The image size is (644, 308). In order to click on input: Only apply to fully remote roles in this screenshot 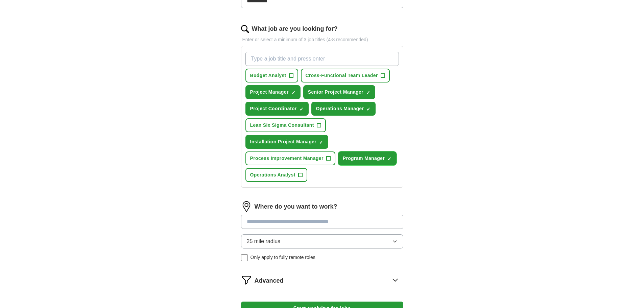, I will do `click(245, 258)`.